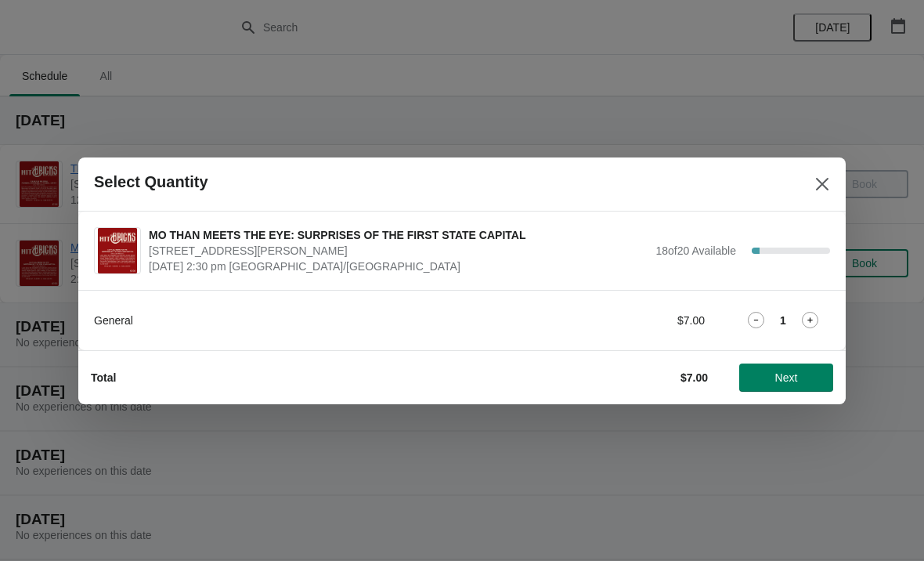  I want to click on span: 18 of 20 Available, so click(695, 251).